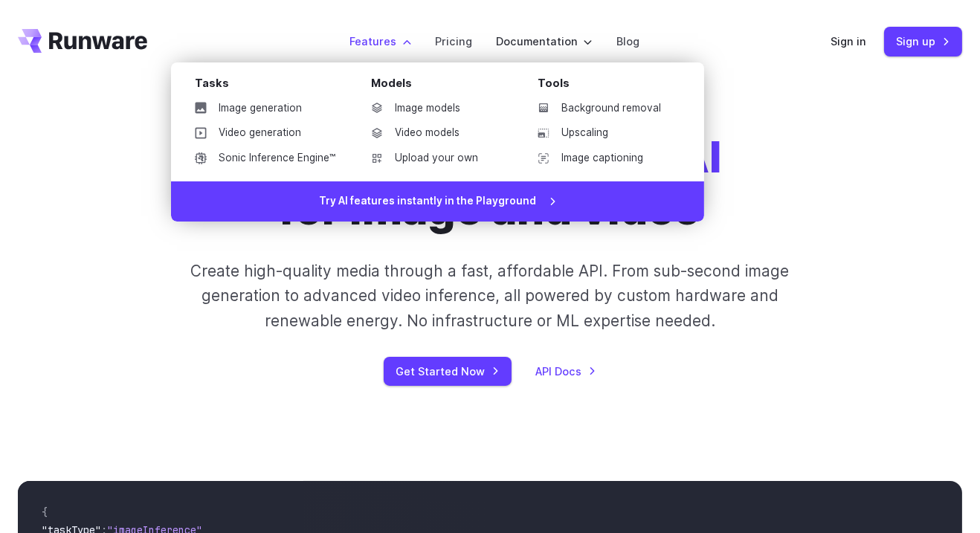 This screenshot has height=533, width=980. Describe the element at coordinates (379, 41) in the screenshot. I see `label: Features` at that location.